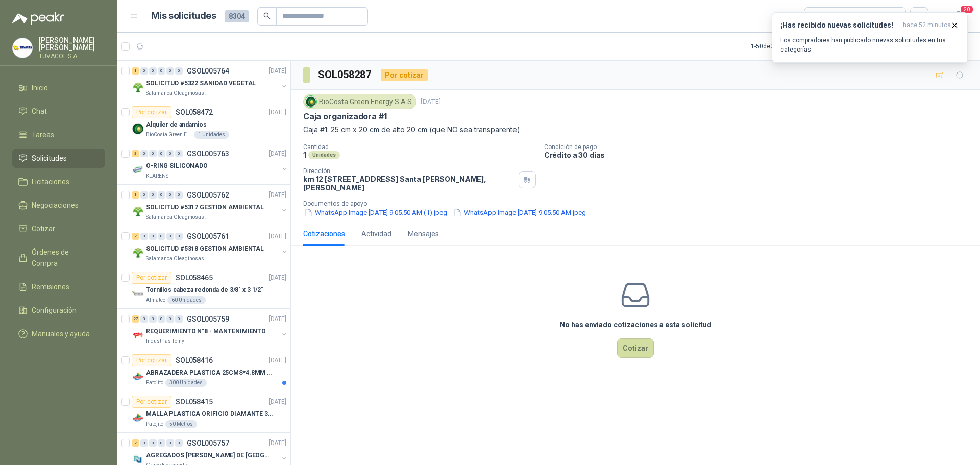  I want to click on p: Salamanca Oleaginosas SAS, so click(178, 217).